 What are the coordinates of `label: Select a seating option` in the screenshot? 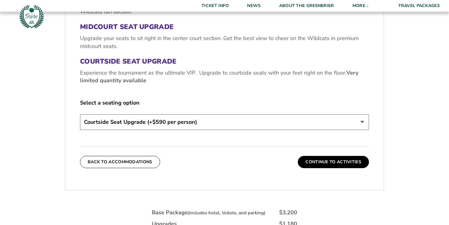 It's located at (225, 103).